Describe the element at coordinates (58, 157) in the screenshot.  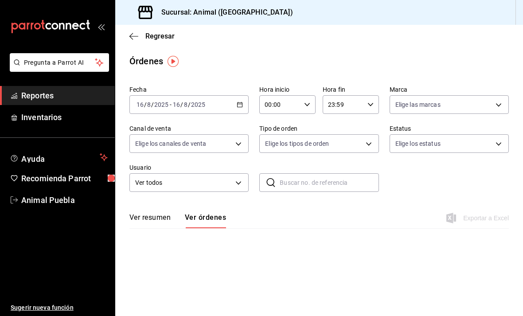
I see `span: Ayuda` at that location.